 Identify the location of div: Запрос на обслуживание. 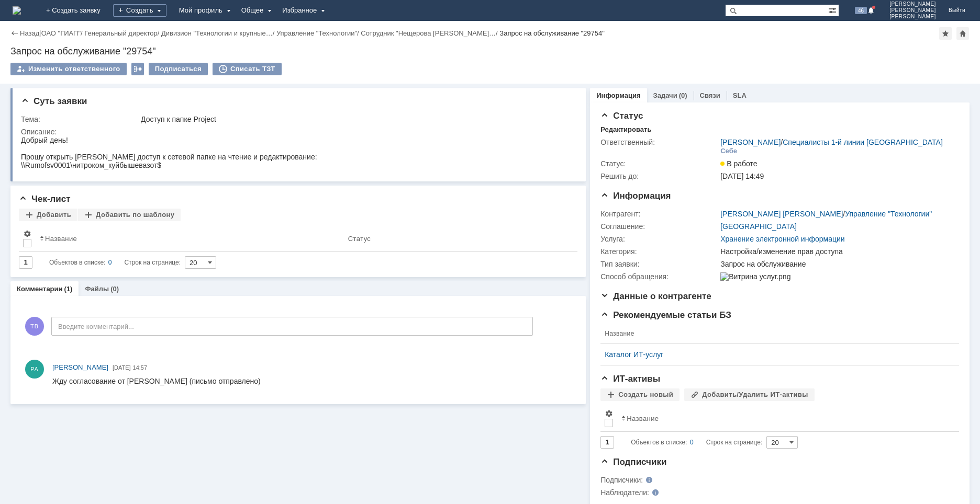
(836, 264).